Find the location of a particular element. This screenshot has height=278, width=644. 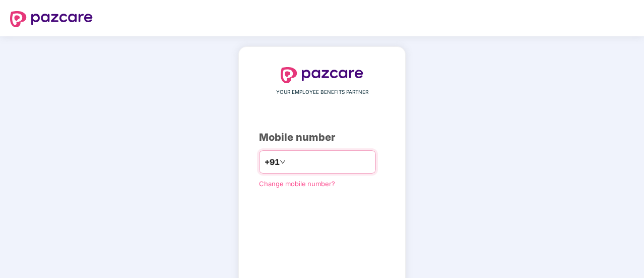

span: +91 is located at coordinates (272, 162).